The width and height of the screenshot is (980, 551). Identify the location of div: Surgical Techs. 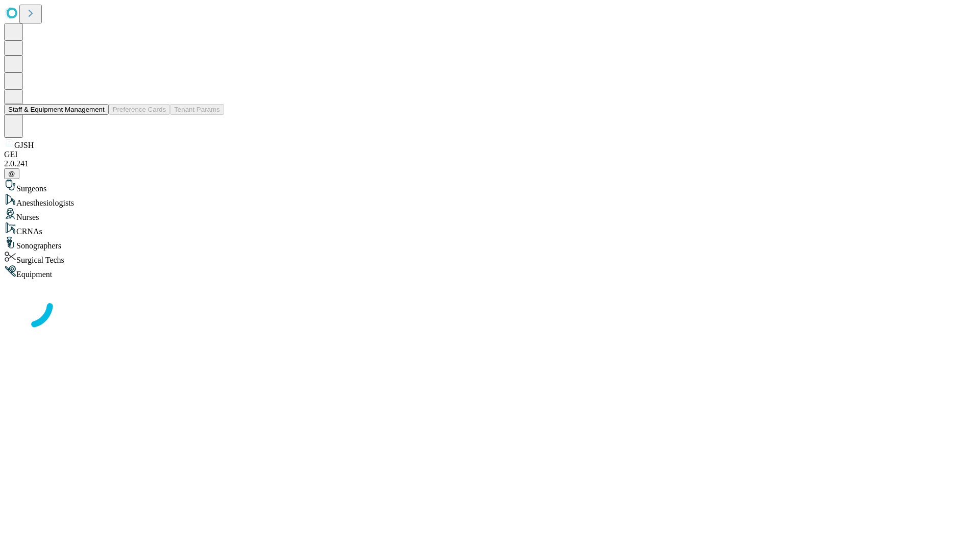
(490, 258).